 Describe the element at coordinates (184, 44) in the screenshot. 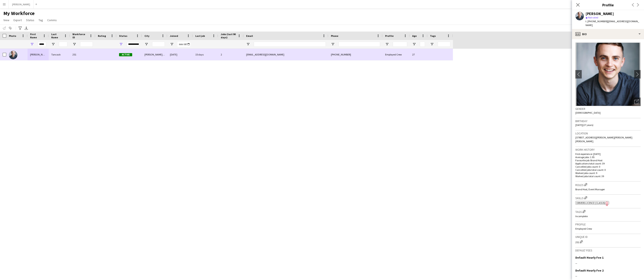

I see `input: Joined Filter Input` at that location.